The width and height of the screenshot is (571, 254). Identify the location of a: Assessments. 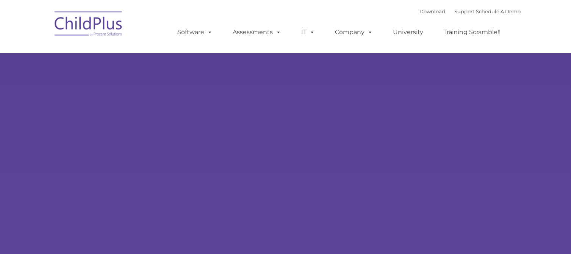
(257, 32).